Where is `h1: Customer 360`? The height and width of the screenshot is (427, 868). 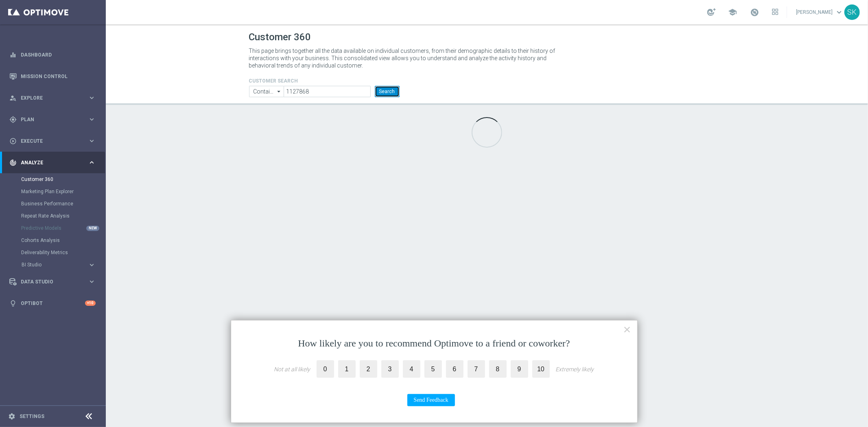
h1: Customer 360 is located at coordinates (487, 37).